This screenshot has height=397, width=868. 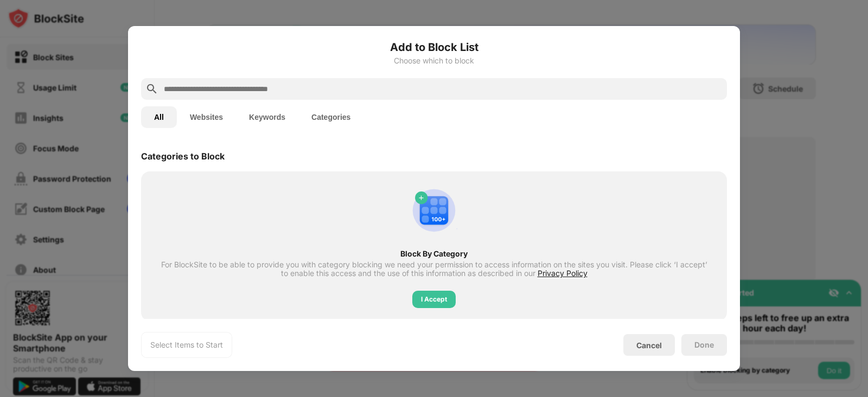 What do you see at coordinates (704, 345) in the screenshot?
I see `div: Done` at bounding box center [704, 345].